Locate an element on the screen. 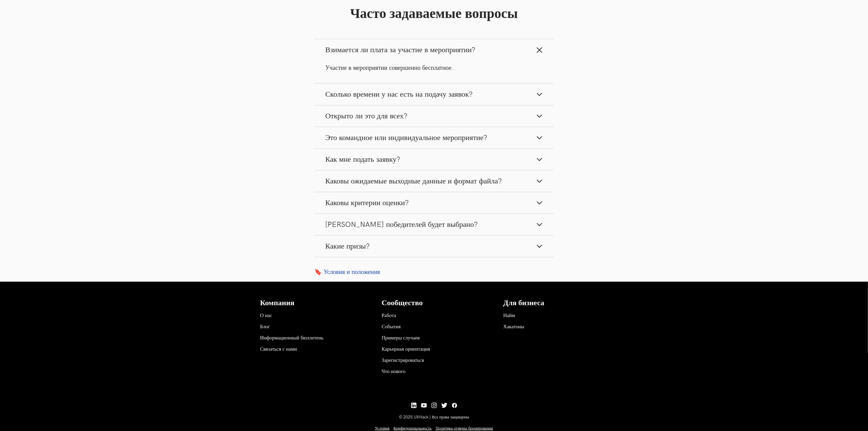  font: Каковы ожидаемые выходные данные и формат файла? is located at coordinates (414, 182).